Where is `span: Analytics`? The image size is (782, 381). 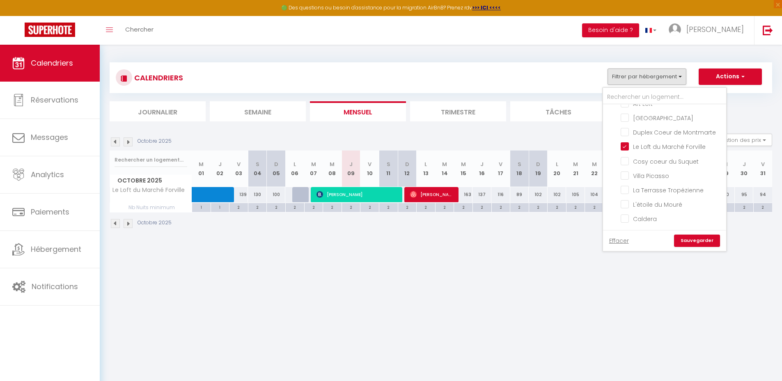 span: Analytics is located at coordinates (47, 175).